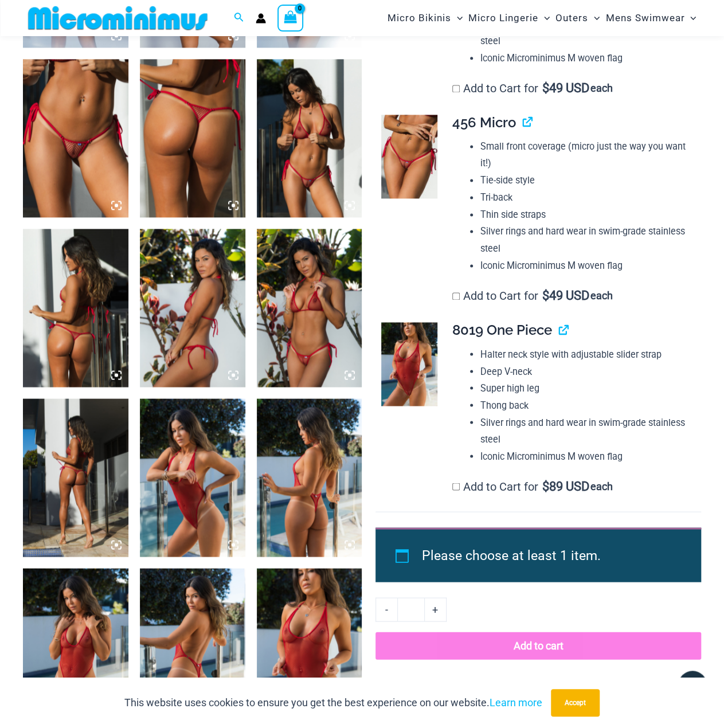  Describe the element at coordinates (333, 703) in the screenshot. I see `p: This website uses cookies to ensure you get the best experience on our website.` at that location.